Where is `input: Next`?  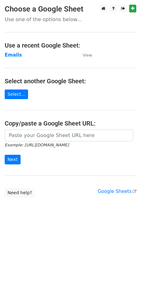 input: Next is located at coordinates (12, 160).